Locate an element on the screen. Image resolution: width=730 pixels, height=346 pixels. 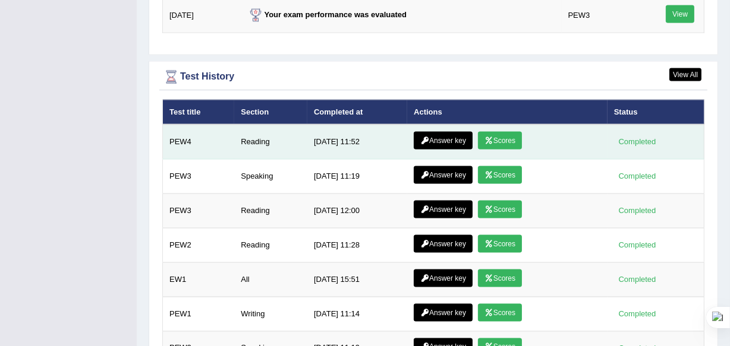
td: PEW2 is located at coordinates (198, 246).